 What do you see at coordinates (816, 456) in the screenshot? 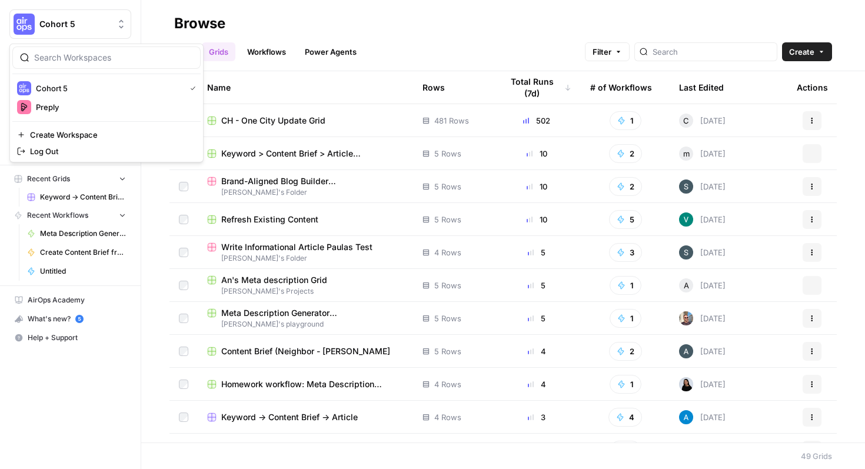
I see `div: 49 Grids` at bounding box center [816, 456].